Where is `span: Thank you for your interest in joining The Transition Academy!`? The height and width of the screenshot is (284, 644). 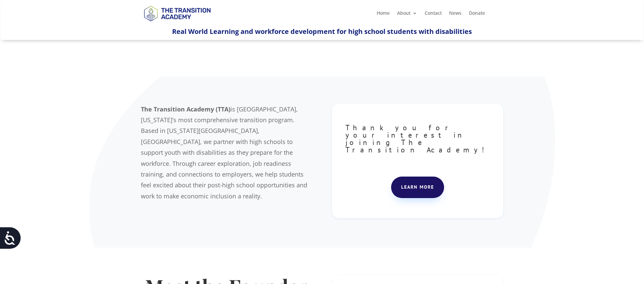 span: Thank you for your interest in joining The Transition Academy! is located at coordinates (417, 139).